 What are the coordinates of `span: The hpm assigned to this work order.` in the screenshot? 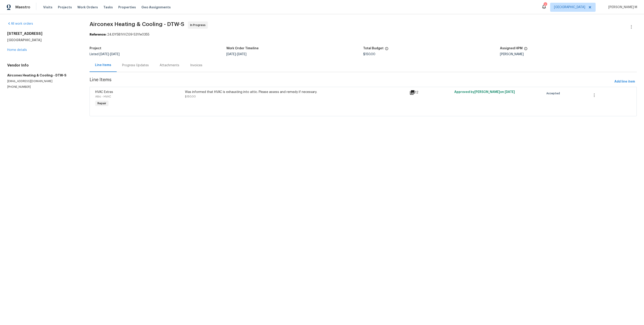 It's located at (526, 50).